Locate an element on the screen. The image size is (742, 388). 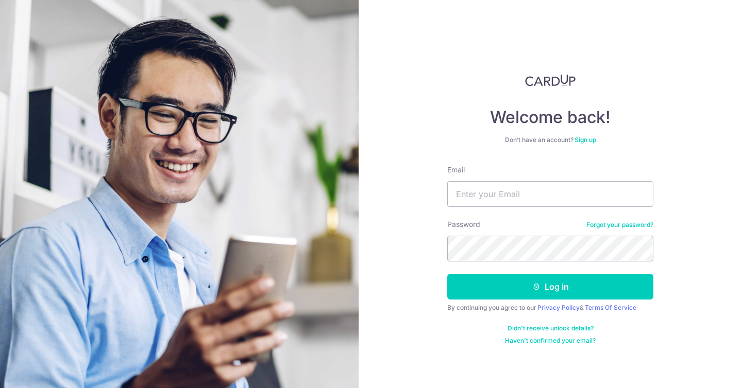
a: Didn't receive unlock details? is located at coordinates (550, 329).